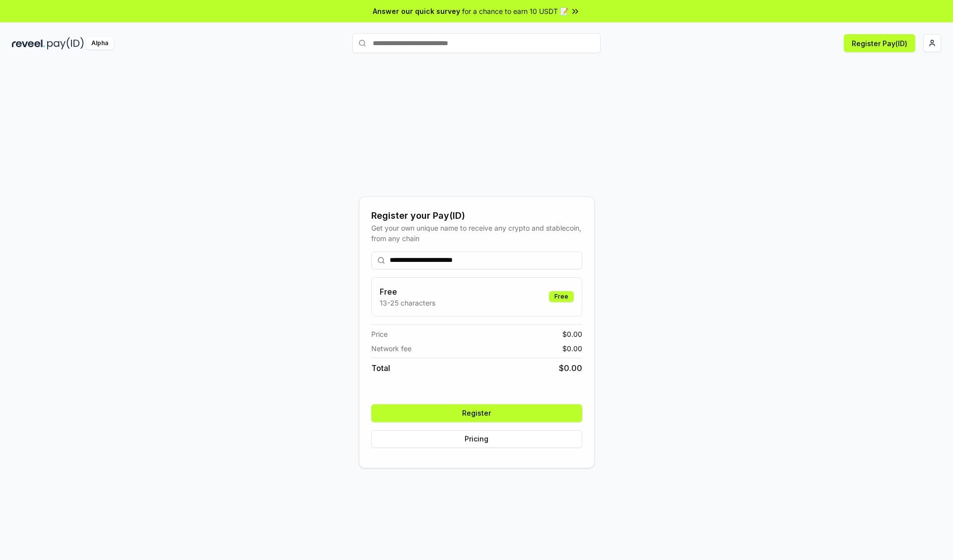 Image resolution: width=953 pixels, height=560 pixels. I want to click on div: Free, so click(562, 297).